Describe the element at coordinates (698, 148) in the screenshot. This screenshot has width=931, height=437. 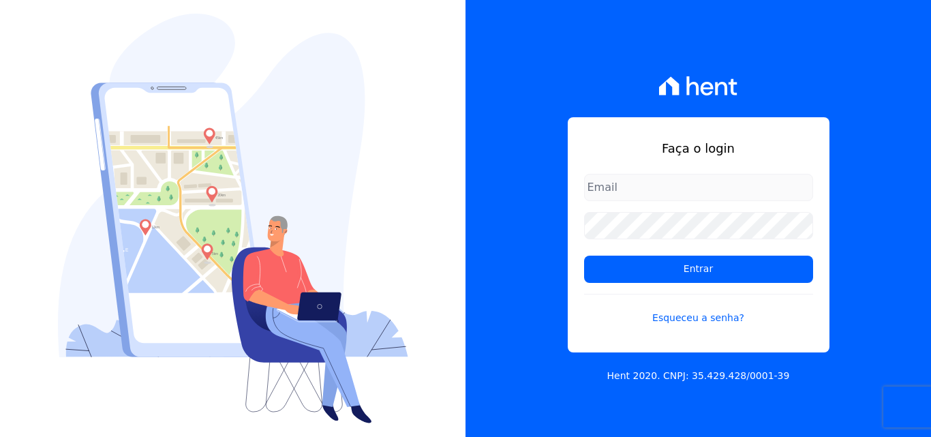
I see `h1: Faça o login` at that location.